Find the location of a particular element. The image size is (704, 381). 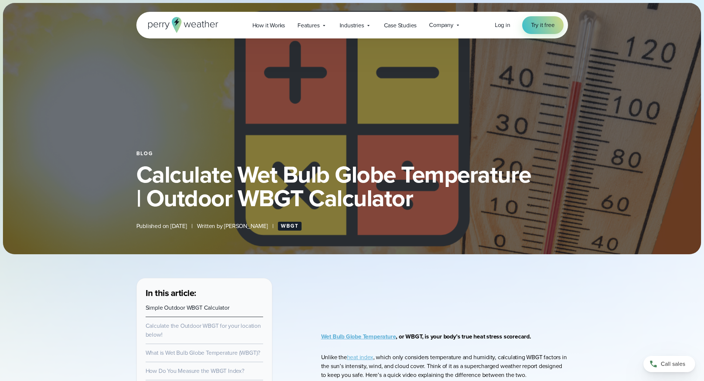

span: Company is located at coordinates (442, 25).